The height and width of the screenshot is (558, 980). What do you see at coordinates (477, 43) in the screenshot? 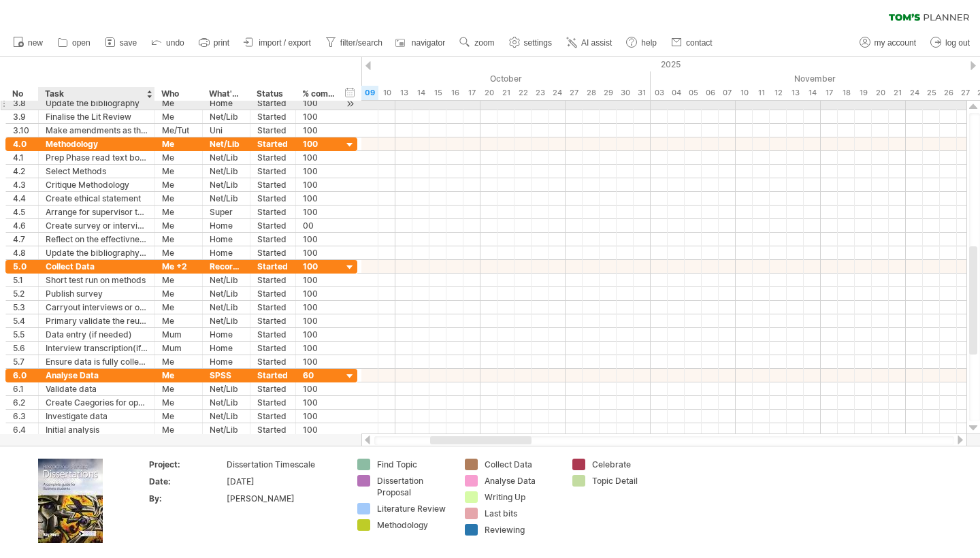
I see `a: zoom` at bounding box center [477, 43].